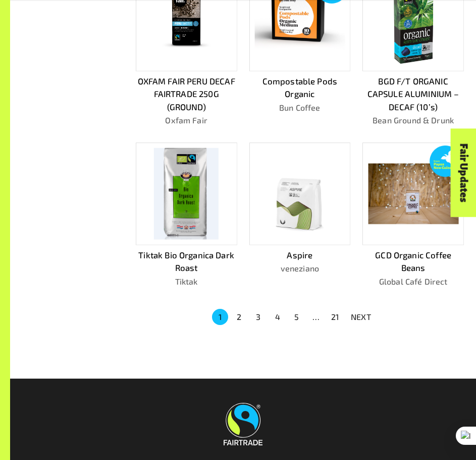 Image resolution: width=476 pixels, height=460 pixels. I want to click on p: Bun Coffee, so click(300, 108).